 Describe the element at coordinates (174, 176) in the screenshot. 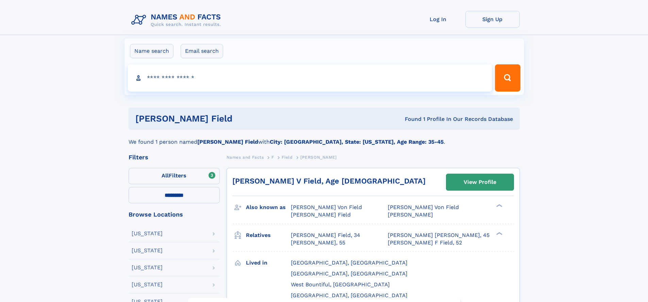

I see `label: Filters` at that location.